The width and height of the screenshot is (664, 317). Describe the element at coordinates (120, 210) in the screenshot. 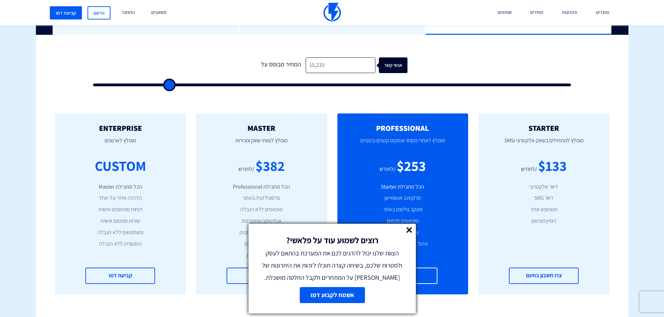

I see `li: דוחות מותאמים אישית` at that location.